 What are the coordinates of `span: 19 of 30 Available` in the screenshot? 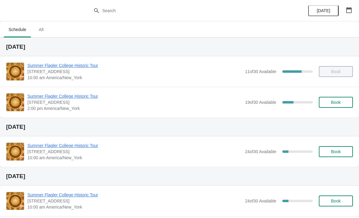 It's located at (261, 102).